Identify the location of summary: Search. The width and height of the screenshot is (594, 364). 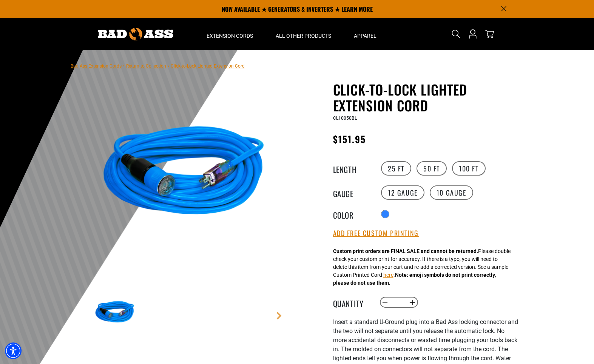
(456, 34).